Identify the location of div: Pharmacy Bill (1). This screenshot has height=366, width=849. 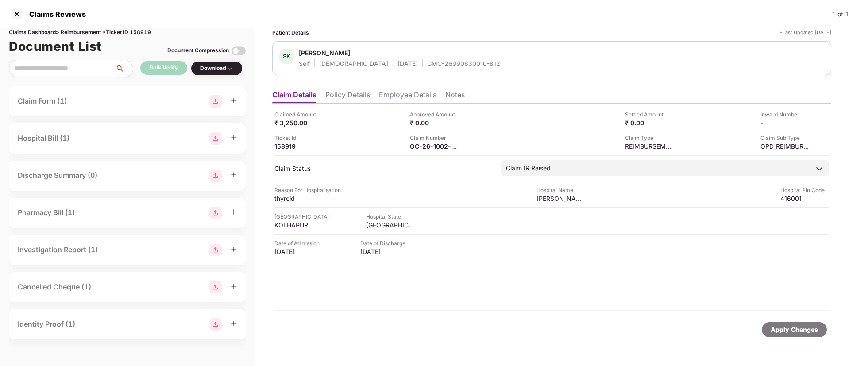
(46, 213).